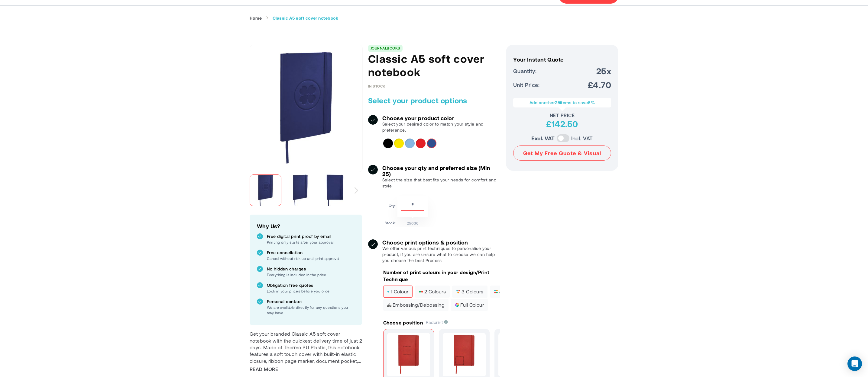 The width and height of the screenshot is (868, 377). What do you see at coordinates (432, 143) in the screenshot?
I see `div: Royal blue` at bounding box center [432, 143].